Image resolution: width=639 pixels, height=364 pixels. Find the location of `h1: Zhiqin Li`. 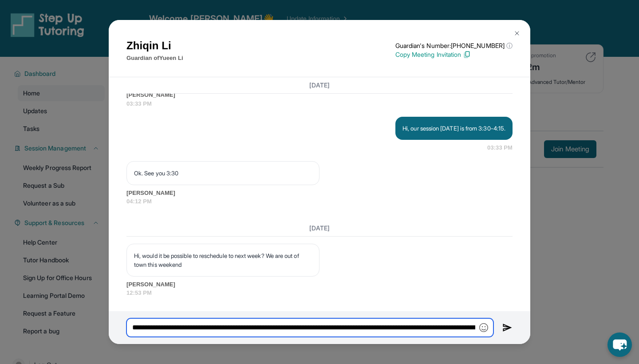

h1: Zhiqin Li is located at coordinates (155, 46).